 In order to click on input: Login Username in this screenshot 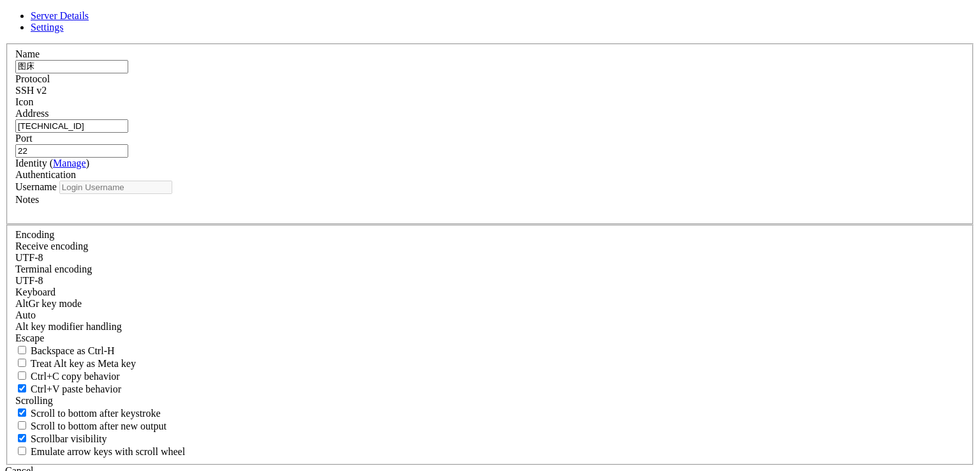, I will do `click(116, 187)`.